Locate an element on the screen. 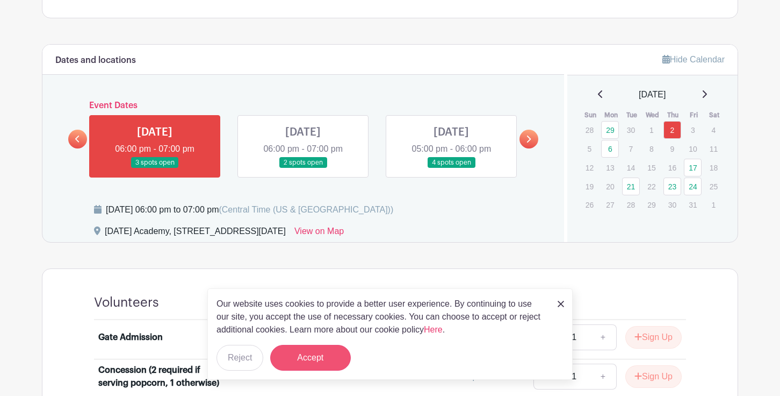  h4: Volunteers is located at coordinates (126, 302).